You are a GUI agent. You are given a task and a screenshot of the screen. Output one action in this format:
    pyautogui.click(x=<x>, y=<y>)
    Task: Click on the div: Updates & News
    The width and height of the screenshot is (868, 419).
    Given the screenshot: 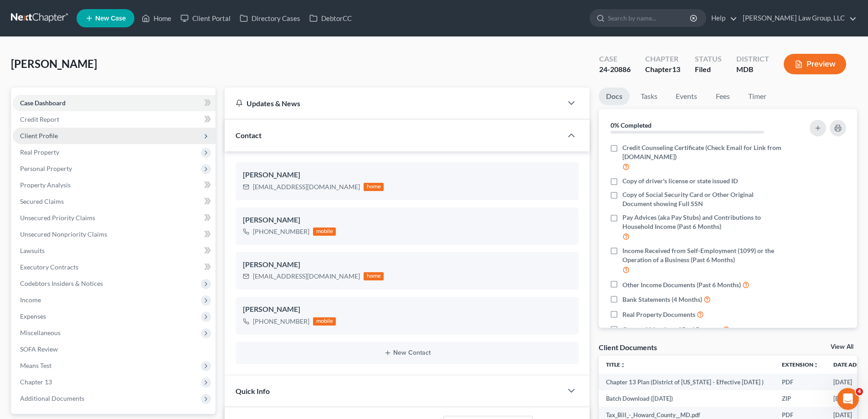 What is the action you would take?
    pyautogui.click(x=393, y=103)
    